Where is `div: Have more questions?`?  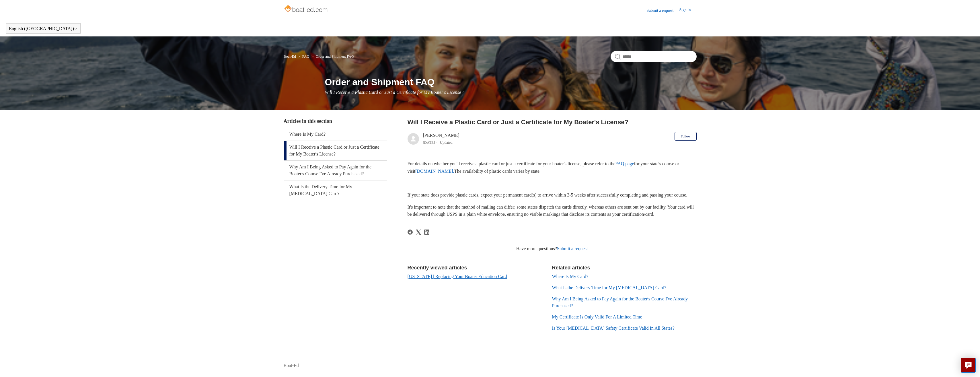 div: Have more questions? is located at coordinates (552, 249).